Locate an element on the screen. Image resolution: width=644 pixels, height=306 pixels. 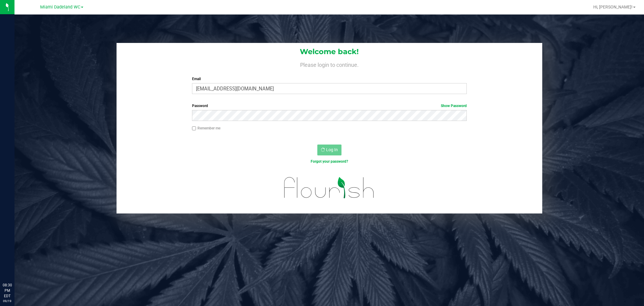
a: Forgot your password? is located at coordinates (329, 162).